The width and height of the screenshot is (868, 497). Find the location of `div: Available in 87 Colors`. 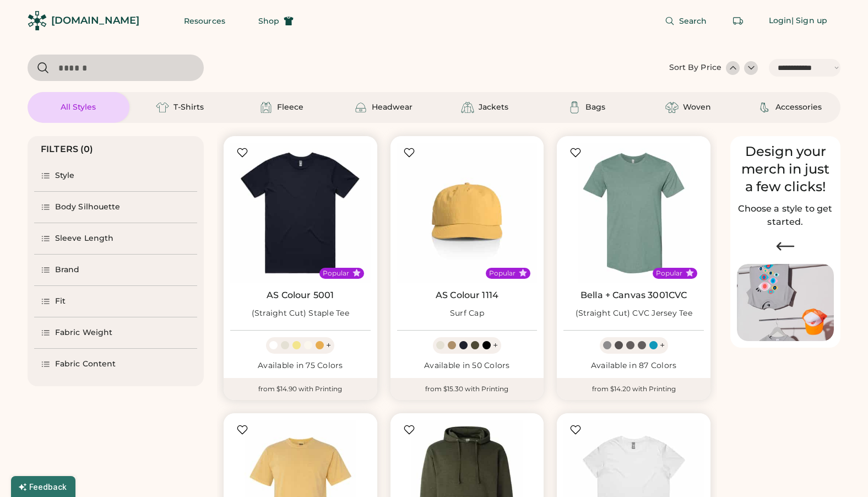

div: Available in 87 Colors is located at coordinates (633, 366).